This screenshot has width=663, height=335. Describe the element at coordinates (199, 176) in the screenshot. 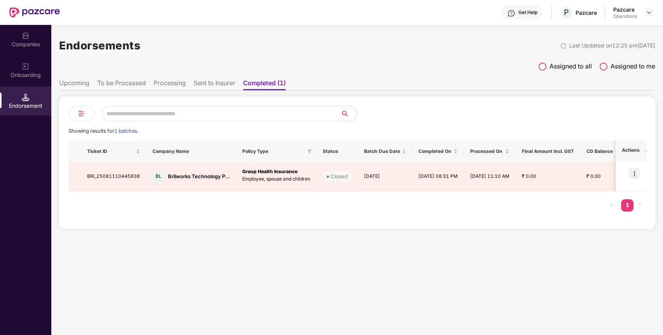

I see `div: Brilworks Technology P...` at that location.